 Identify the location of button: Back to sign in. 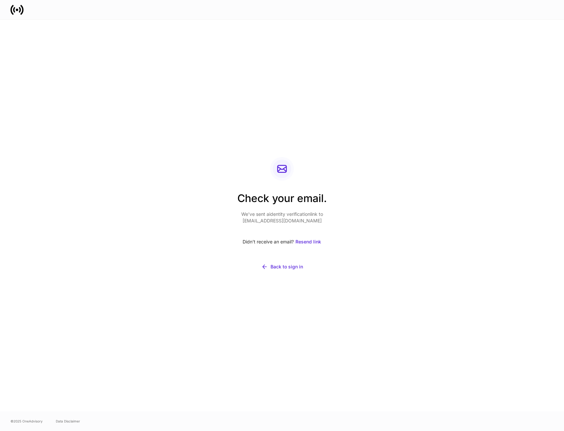
(282, 267).